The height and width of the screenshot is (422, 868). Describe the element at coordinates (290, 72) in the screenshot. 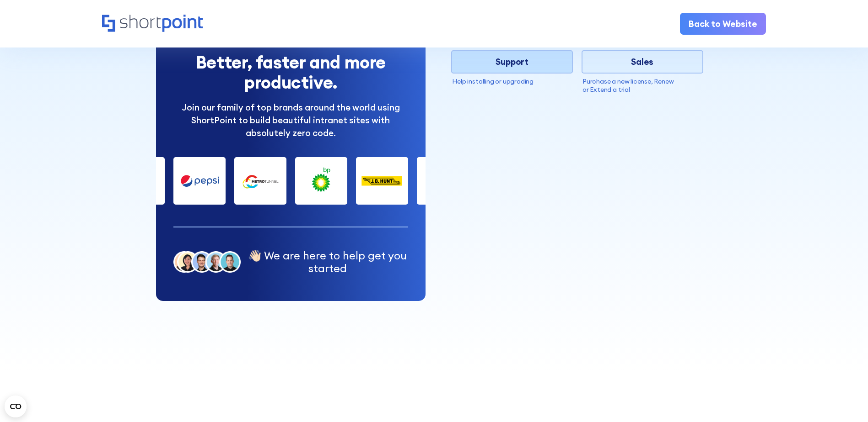

I see `h1: Better, faster and more productive.` at that location.